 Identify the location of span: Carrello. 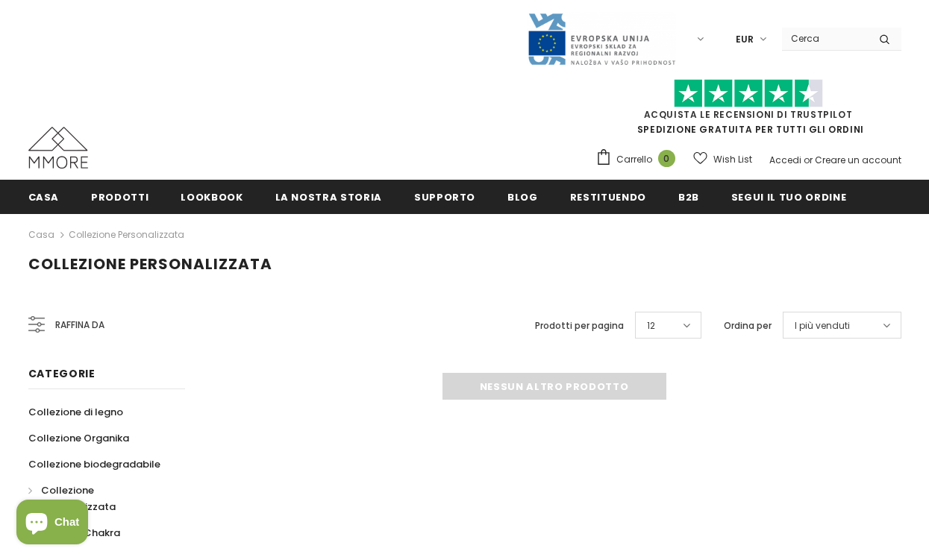
(635, 160).